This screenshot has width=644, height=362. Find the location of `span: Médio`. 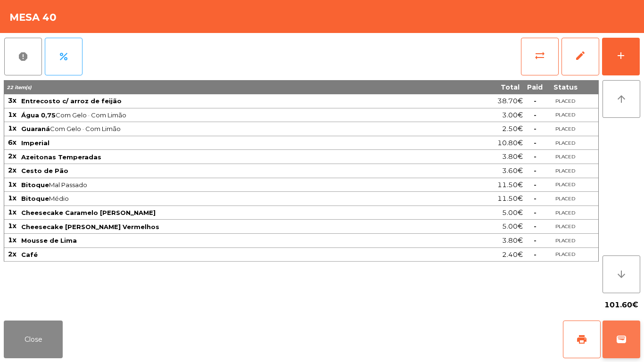

span: Médio is located at coordinates (232, 199).